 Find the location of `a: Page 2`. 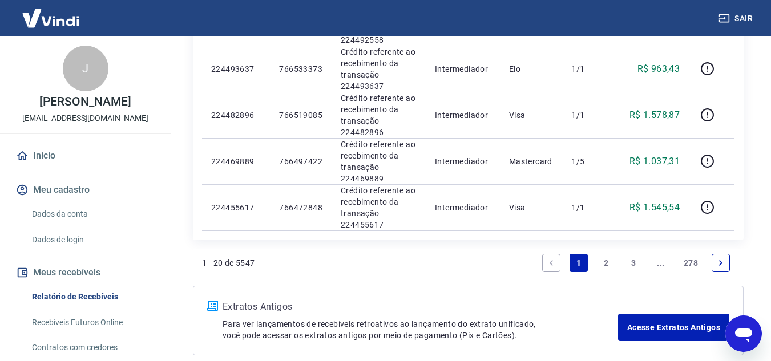

a: Page 2 is located at coordinates (606, 263).